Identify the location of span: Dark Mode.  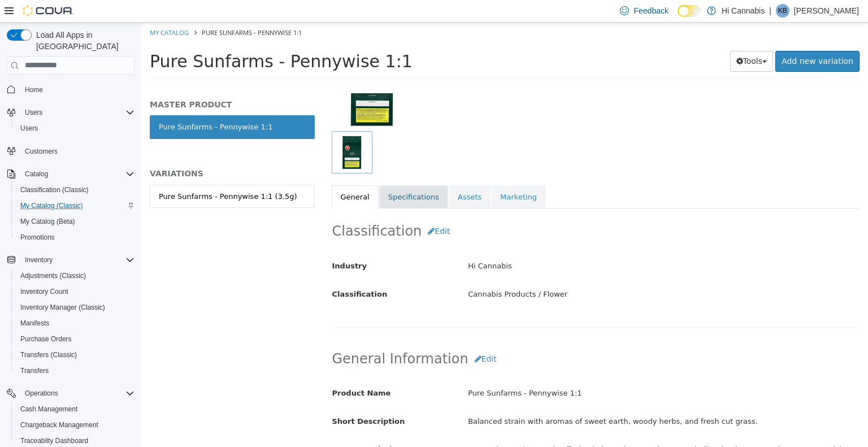
(678, 17).